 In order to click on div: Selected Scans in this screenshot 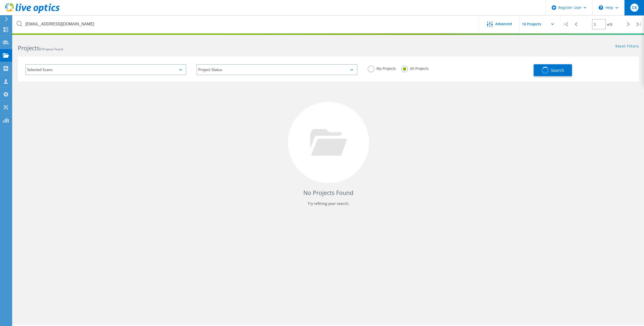, I will do `click(106, 70)`.